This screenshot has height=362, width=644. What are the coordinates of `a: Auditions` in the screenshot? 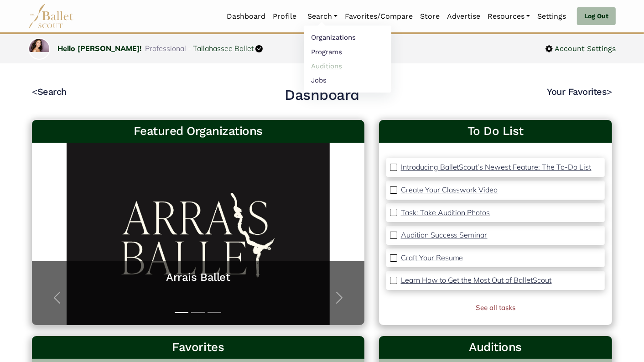 It's located at (348, 65).